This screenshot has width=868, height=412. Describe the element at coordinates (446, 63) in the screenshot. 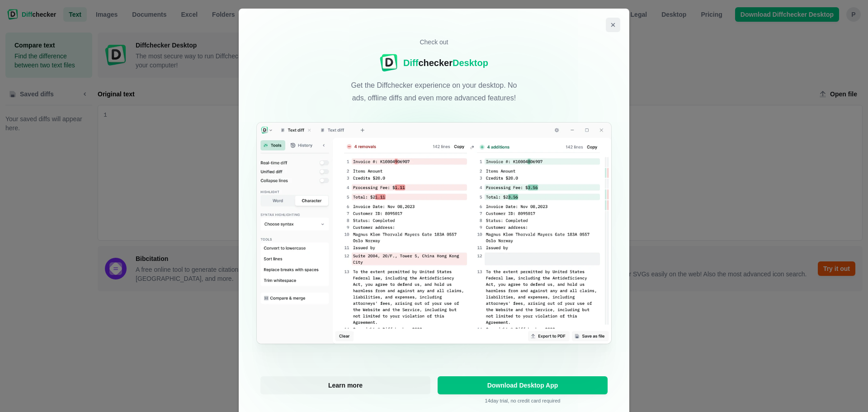

I see `div: checker` at that location.